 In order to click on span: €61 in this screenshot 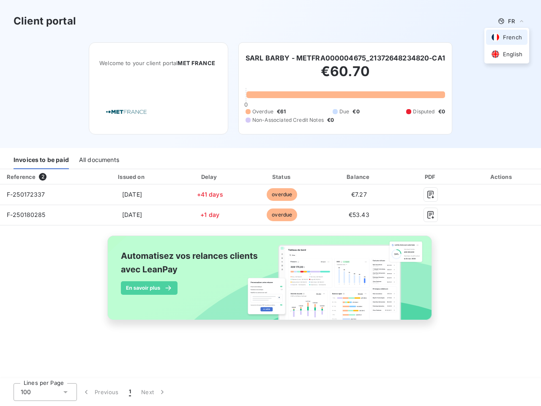, I will do `click(281, 112)`.